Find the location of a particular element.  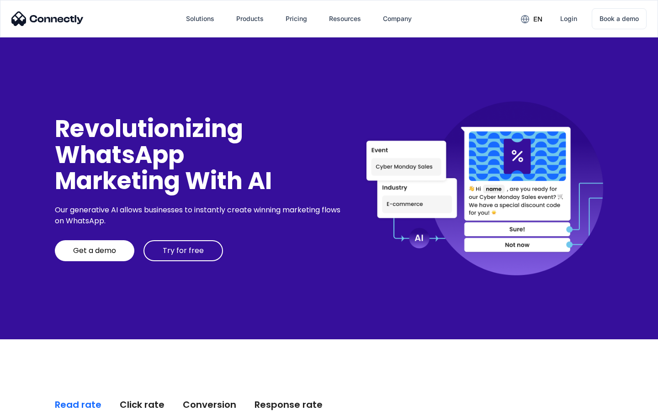

div: Login is located at coordinates (569, 19).